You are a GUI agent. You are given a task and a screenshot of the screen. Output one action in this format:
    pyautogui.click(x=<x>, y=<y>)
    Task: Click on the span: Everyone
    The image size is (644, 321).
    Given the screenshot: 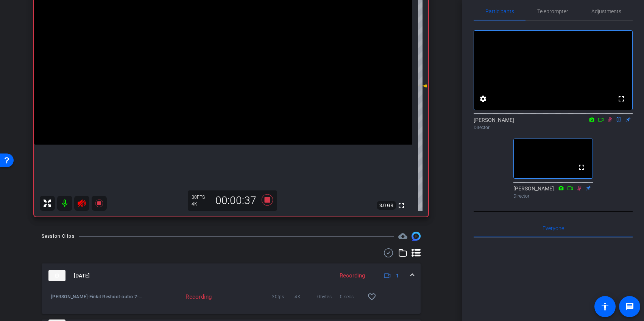 What is the action you would take?
    pyautogui.click(x=553, y=228)
    